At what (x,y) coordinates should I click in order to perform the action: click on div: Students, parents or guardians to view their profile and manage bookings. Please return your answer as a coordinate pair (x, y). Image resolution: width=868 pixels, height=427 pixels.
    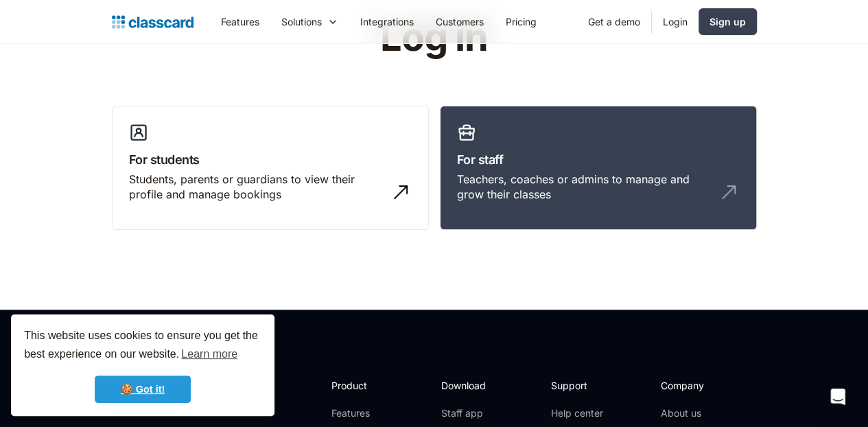
    Looking at the image, I should click on (256, 187).